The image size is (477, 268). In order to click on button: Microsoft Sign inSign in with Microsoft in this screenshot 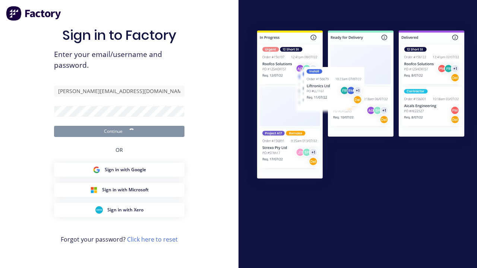, I will do `click(119, 190)`.